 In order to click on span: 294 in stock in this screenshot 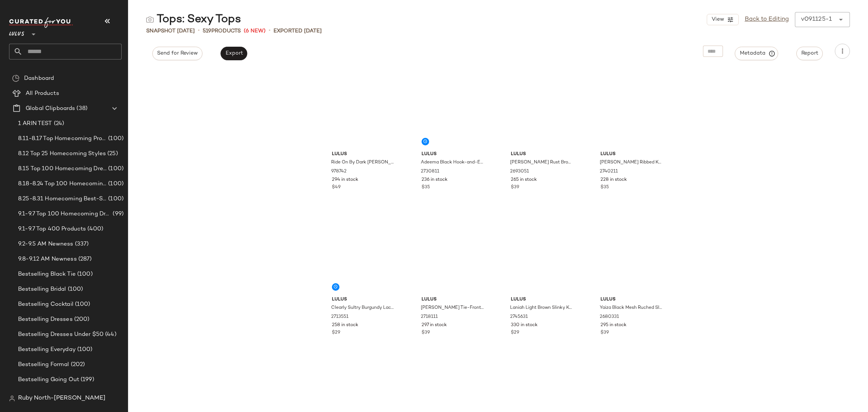, I will do `click(345, 180)`.